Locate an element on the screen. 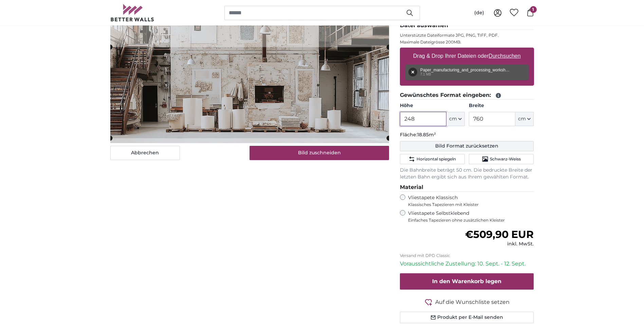 The image size is (644, 327). legend: Material is located at coordinates (467, 187).